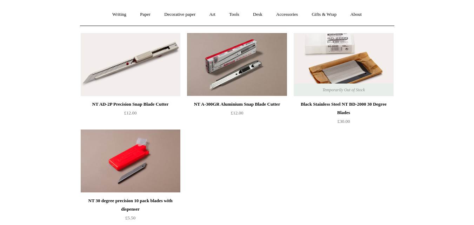 The height and width of the screenshot is (225, 474). What do you see at coordinates (130, 218) in the screenshot?
I see `span: £5.50` at bounding box center [130, 218].